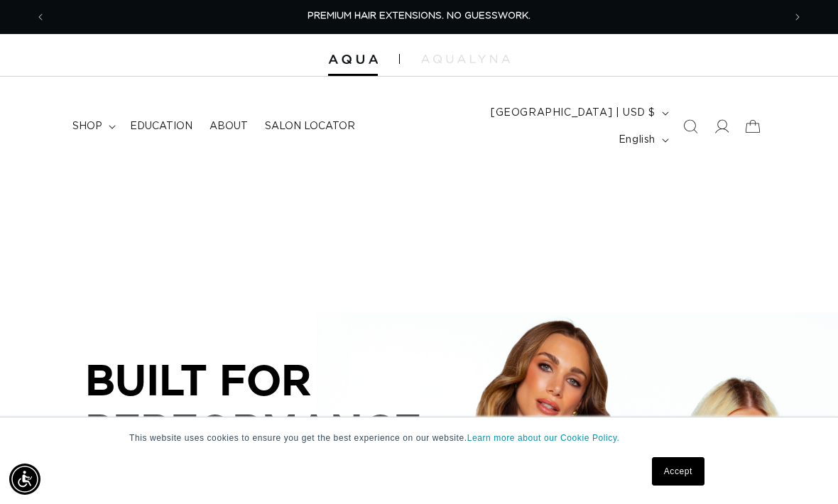 The height and width of the screenshot is (504, 838). I want to click on a: About, so click(229, 127).